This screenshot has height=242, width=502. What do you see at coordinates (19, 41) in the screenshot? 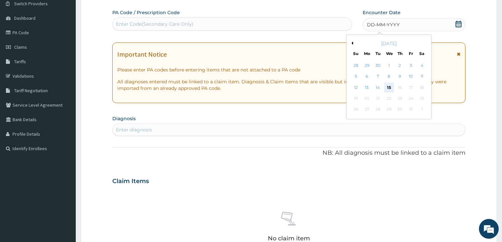
I see `img: d_794563401_company_1708531726252_794563401` at bounding box center [19, 41].